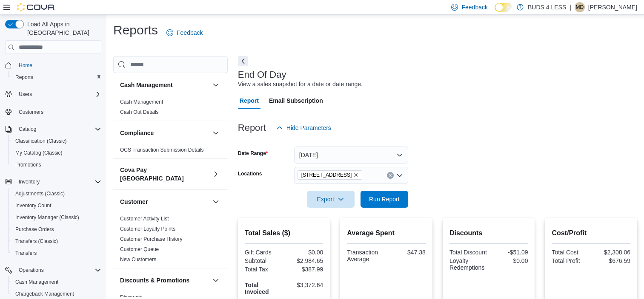  What do you see at coordinates (58, 129) in the screenshot?
I see `span: Catalog` at bounding box center [58, 129].